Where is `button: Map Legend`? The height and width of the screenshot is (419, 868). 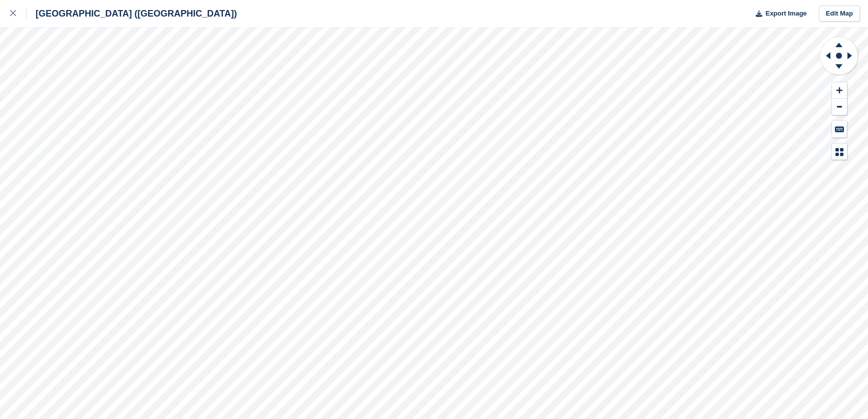 button: Map Legend is located at coordinates (840, 152).